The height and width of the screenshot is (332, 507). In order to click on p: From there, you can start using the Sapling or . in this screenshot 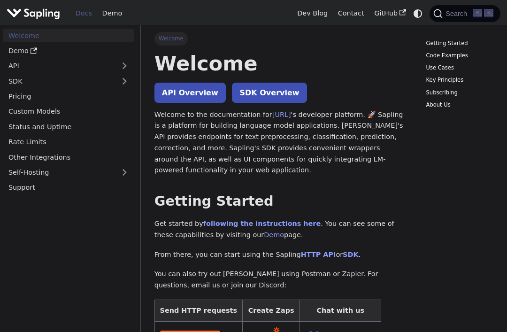, I will do `click(280, 255)`.